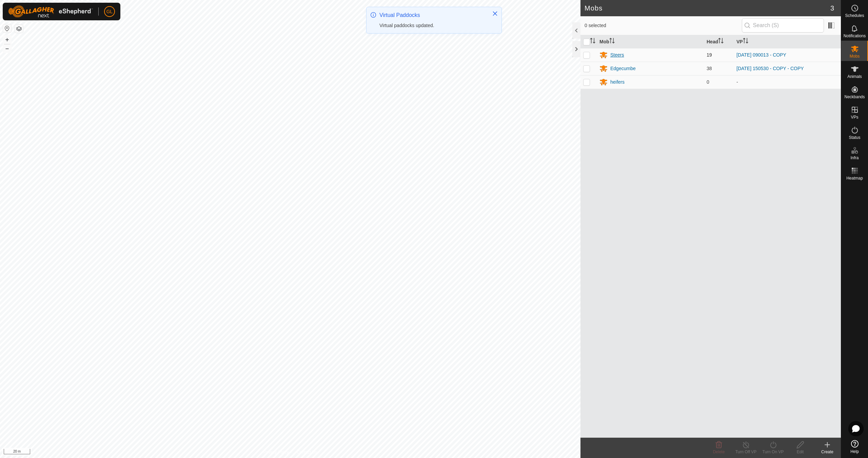 The width and height of the screenshot is (868, 458). I want to click on button: Reset Map, so click(7, 29).